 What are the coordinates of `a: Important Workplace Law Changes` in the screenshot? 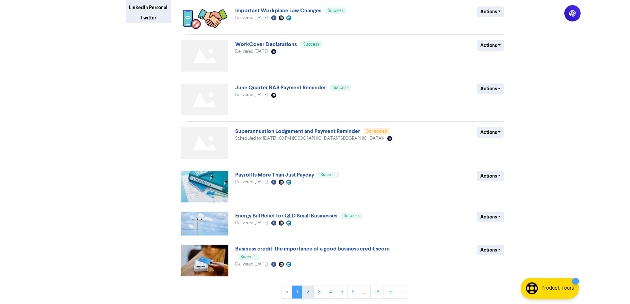 It's located at (278, 11).